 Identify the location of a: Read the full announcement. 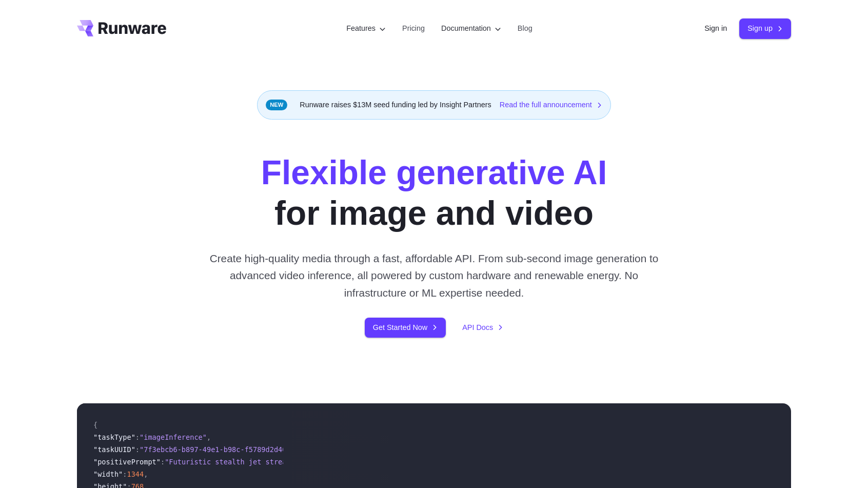
(551, 105).